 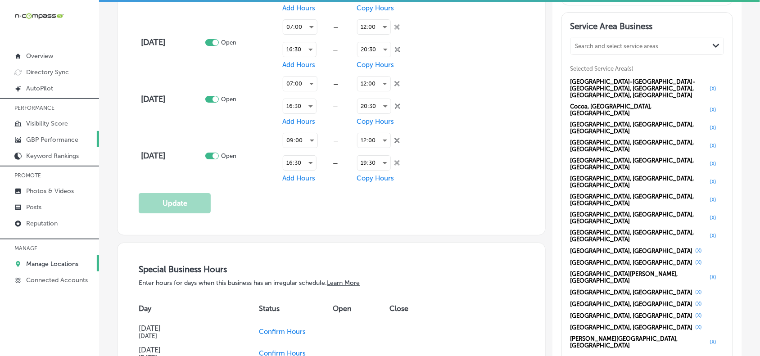 I want to click on h3: Special Business Hours, so click(x=331, y=269).